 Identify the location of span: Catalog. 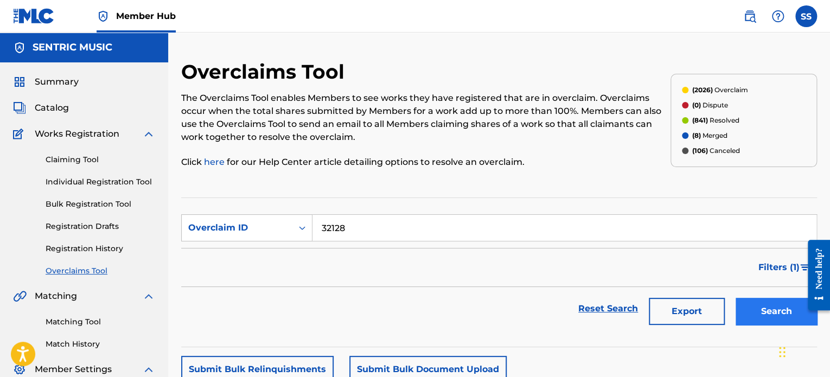
(52, 108).